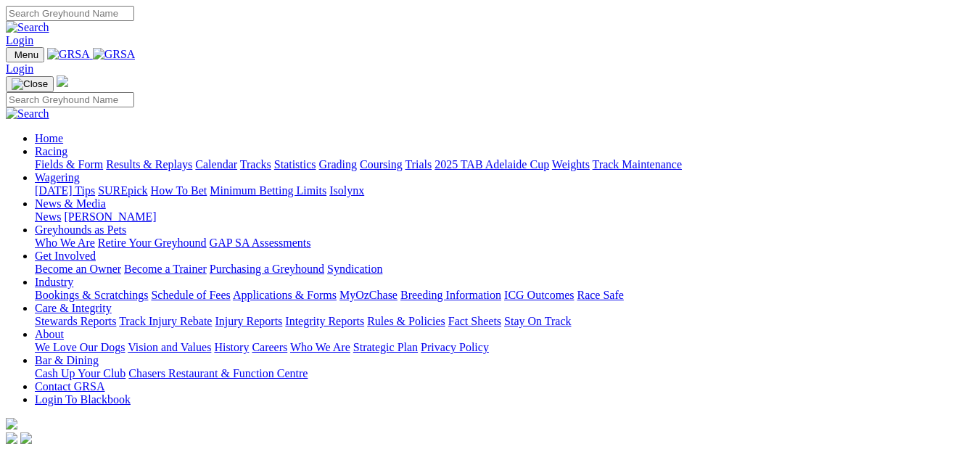 The height and width of the screenshot is (460, 980). I want to click on a: Statistics, so click(295, 164).